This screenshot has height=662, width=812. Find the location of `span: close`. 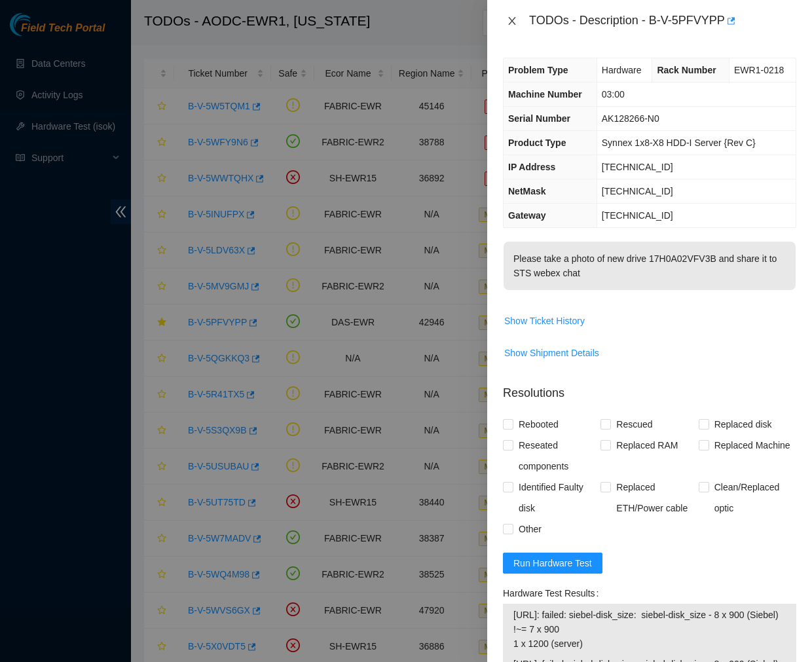

span: close is located at coordinates (512, 21).